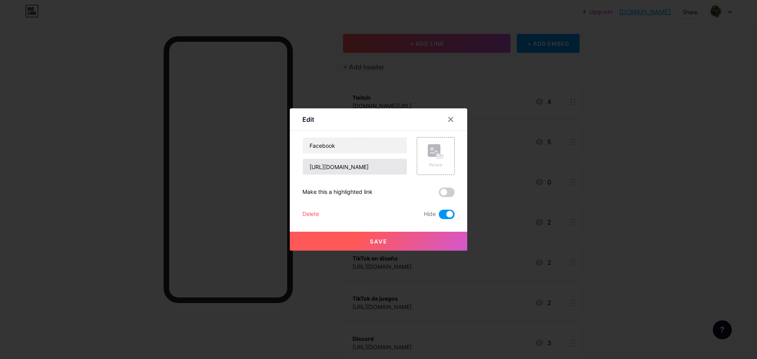 The image size is (757, 359). Describe the element at coordinates (308, 119) in the screenshot. I see `div: Edit` at that location.